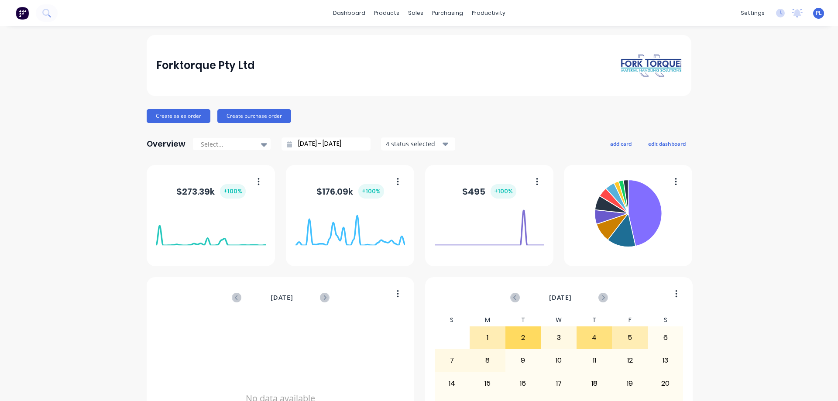 The width and height of the screenshot is (838, 401). I want to click on div: F, so click(630, 320).